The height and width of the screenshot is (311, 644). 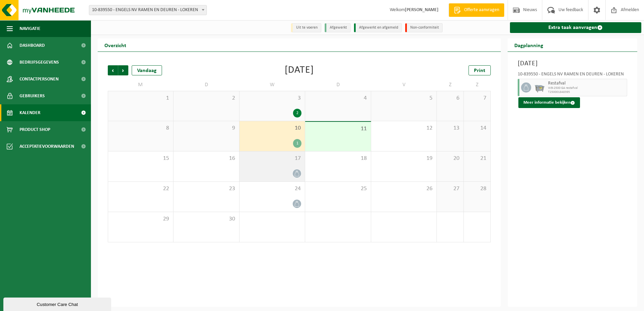 What do you see at coordinates (549, 103) in the screenshot?
I see `button: Meer informatie bekijken` at bounding box center [549, 103].